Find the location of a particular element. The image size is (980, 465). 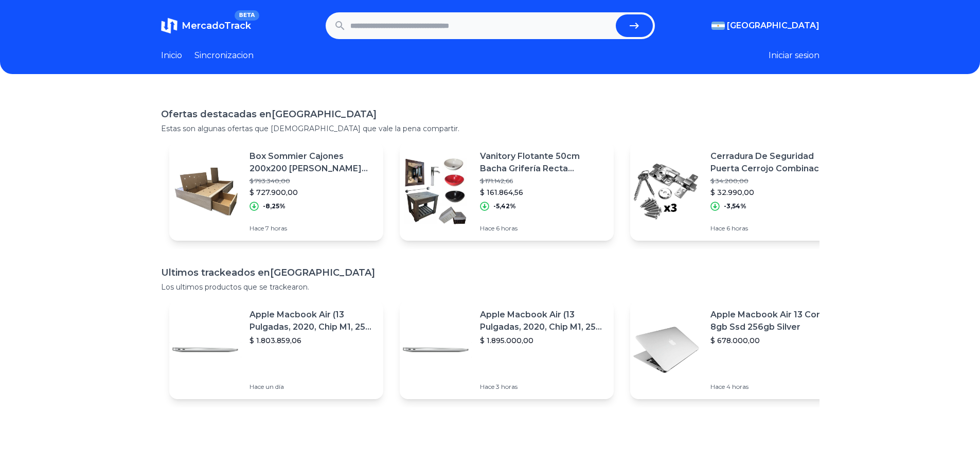

a: Featured imageApple Macbook Air 13 Core I5 8gb Ssd 256gb Silver$ 678.000,00Hace 4 horas is located at coordinates (737, 350).